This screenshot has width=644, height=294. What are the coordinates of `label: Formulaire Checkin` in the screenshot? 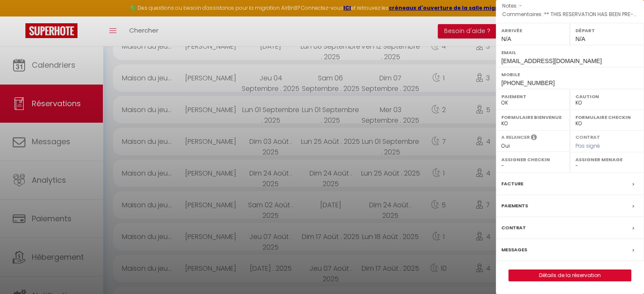 It's located at (607, 117).